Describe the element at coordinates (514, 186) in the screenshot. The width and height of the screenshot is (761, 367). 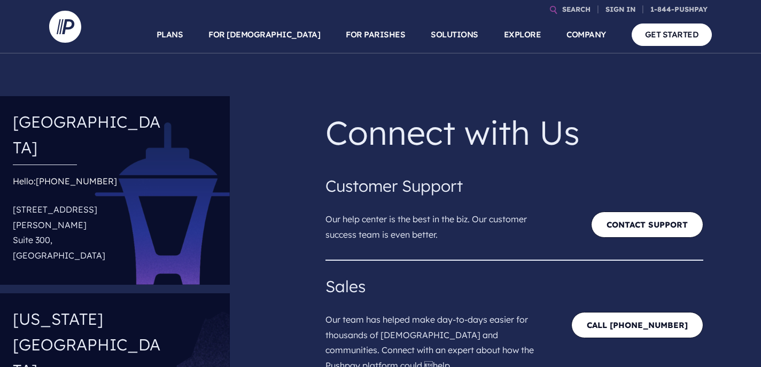
I see `h4: Customer Support` at that location.